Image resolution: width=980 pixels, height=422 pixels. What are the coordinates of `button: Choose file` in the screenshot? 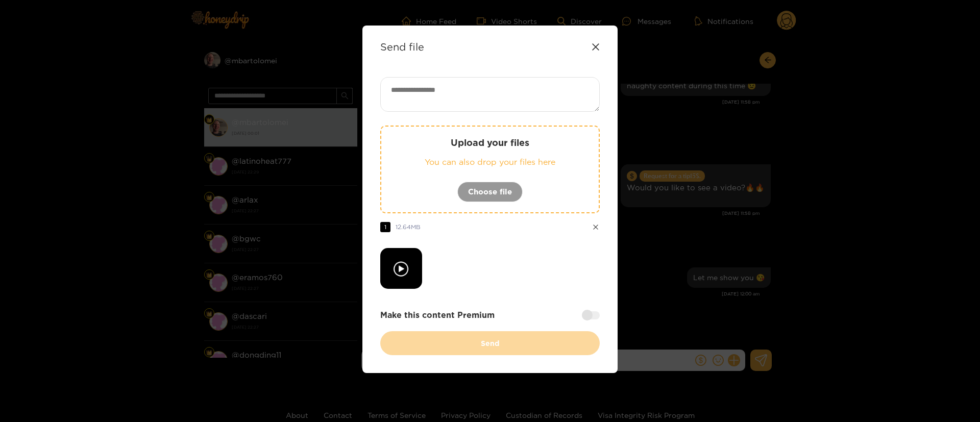 It's located at (490, 192).